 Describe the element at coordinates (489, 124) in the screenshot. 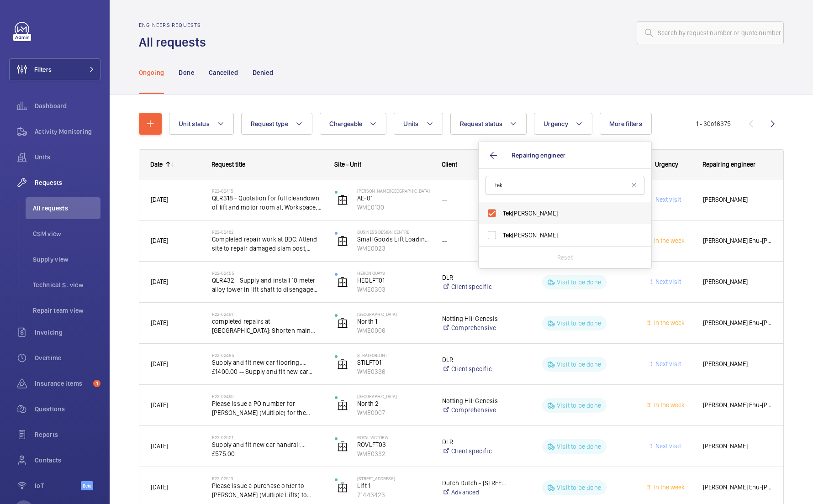

I see `button: Request status` at that location.